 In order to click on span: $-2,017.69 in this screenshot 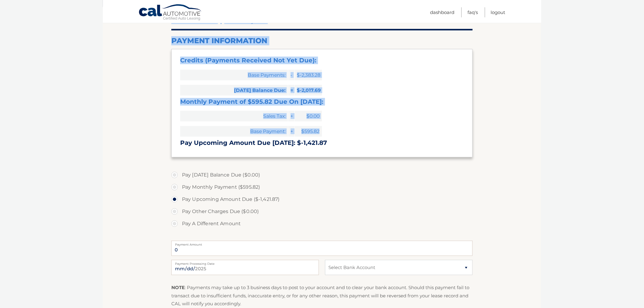, I will do `click(308, 90)`.